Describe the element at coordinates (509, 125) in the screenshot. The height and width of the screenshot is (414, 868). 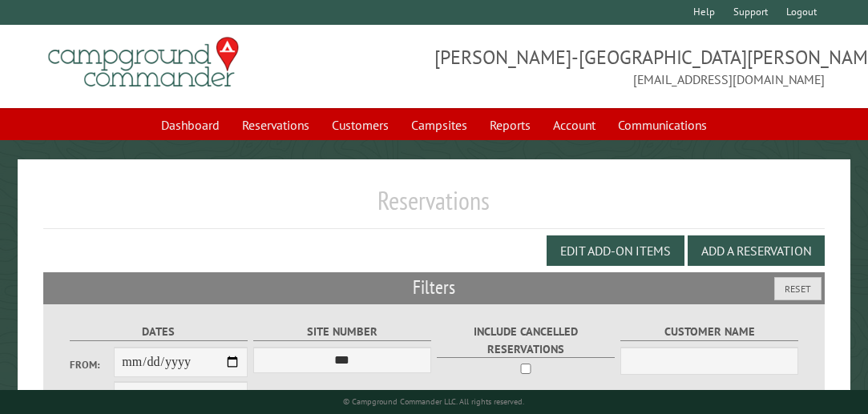
I see `a: Reports` at that location.